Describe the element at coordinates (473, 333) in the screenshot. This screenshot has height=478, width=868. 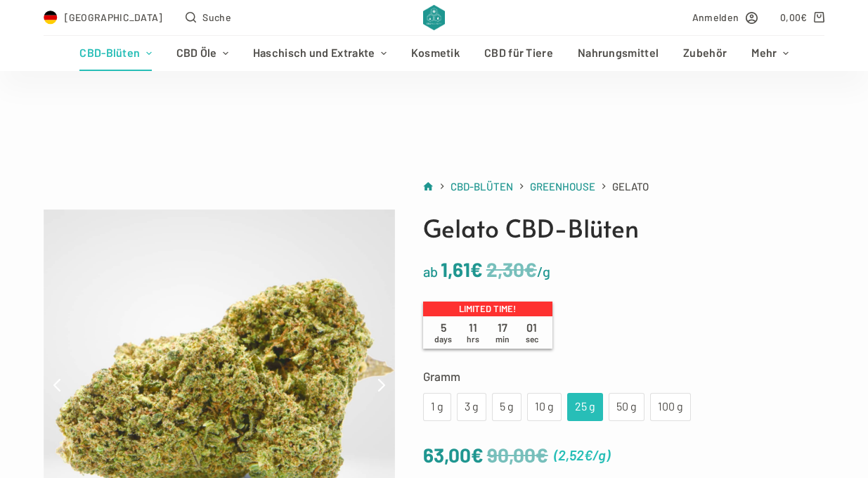
I see `span: 11` at that location.